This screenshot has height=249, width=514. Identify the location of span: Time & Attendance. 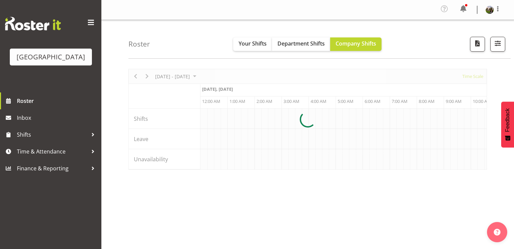
(52, 152).